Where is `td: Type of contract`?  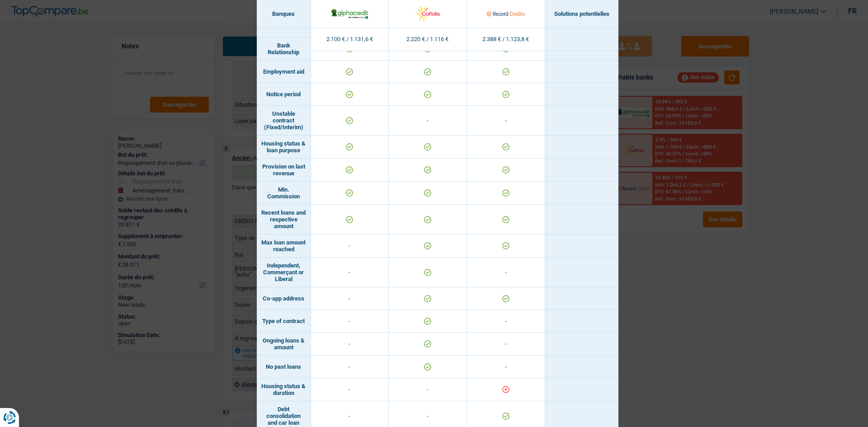 td: Type of contract is located at coordinates (284, 321).